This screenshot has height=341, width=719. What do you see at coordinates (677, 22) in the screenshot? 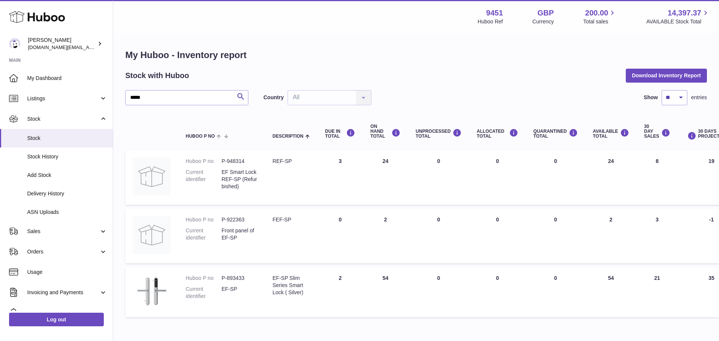
I see `span: AVAILABLE Stock Total` at bounding box center [677, 22].